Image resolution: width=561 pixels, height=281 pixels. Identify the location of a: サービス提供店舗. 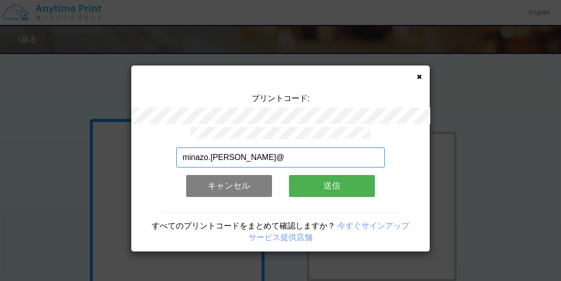
(281, 237).